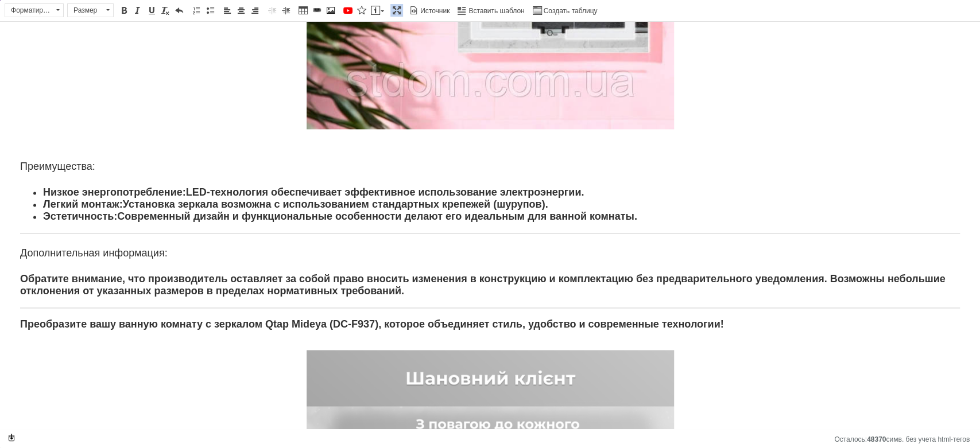  I want to click on a: Вставить сообщение, so click(377, 10).